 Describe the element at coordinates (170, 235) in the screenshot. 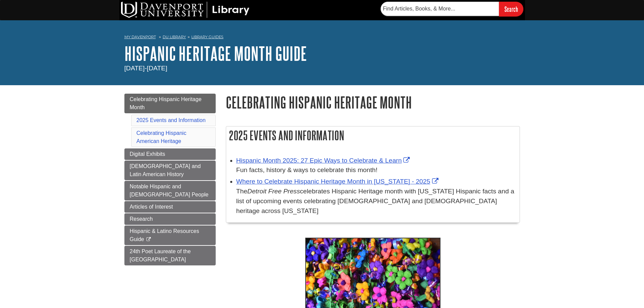

I see `a: Hispanic & Latino Resources Guide` at that location.